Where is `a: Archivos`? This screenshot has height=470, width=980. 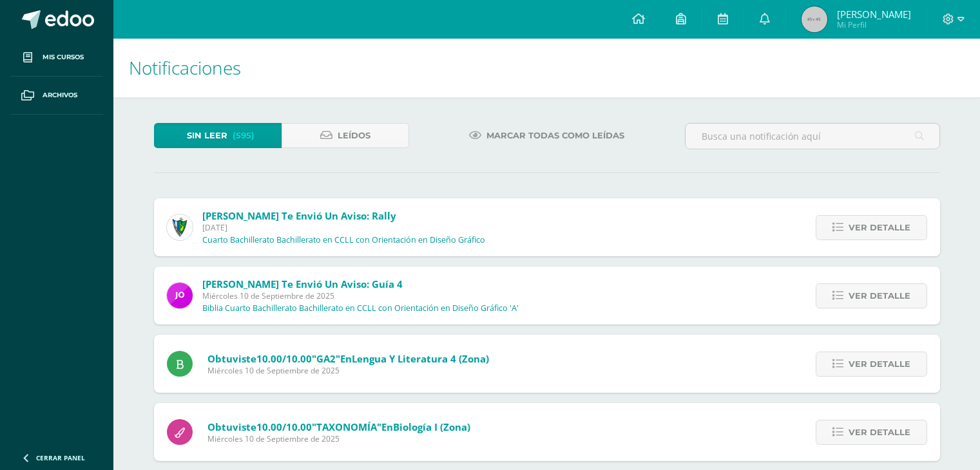 a: Archivos is located at coordinates (57, 95).